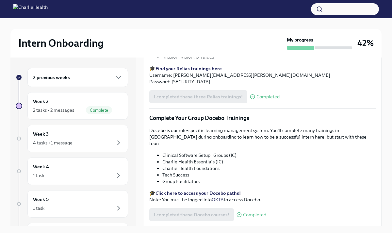  Describe the element at coordinates (270, 175) in the screenshot. I see `li: Tech Success` at that location.